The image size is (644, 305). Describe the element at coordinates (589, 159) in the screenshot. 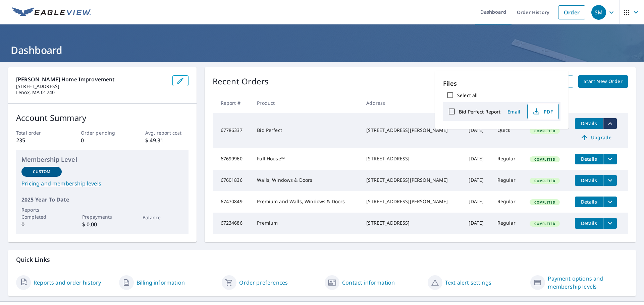

I see `button: detailsBtn-67699960` at that location.